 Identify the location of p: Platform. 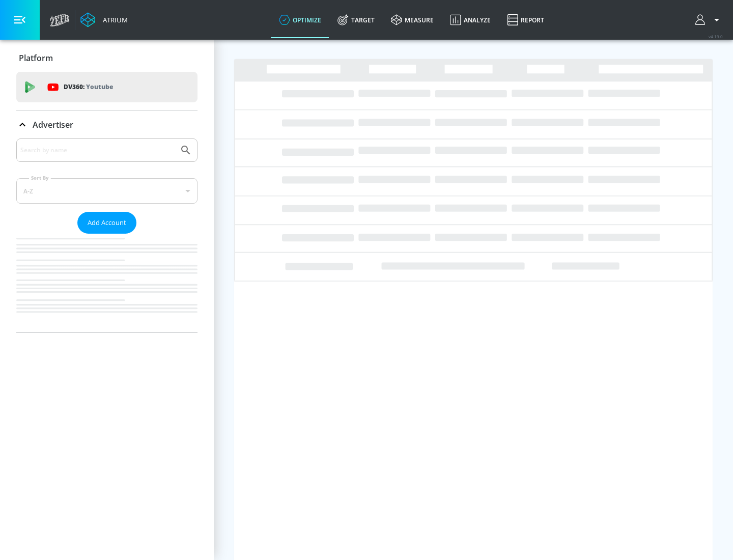
(36, 58).